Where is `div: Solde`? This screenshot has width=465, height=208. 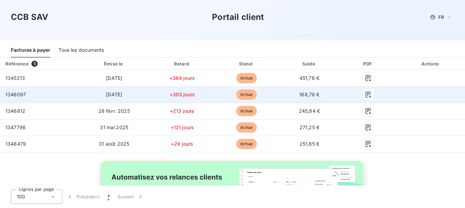
div: Solde is located at coordinates (309, 64).